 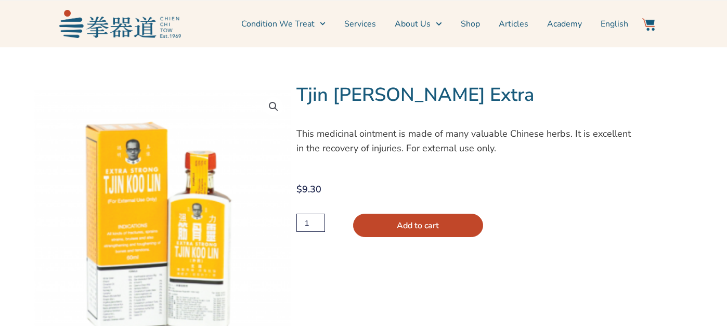 I want to click on span: English, so click(x=614, y=24).